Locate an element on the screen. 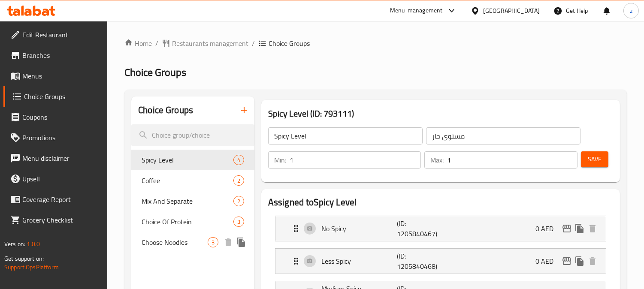 Image resolution: width=644 pixels, height=289 pixels. a: Menu disclaimer is located at coordinates (55, 158).